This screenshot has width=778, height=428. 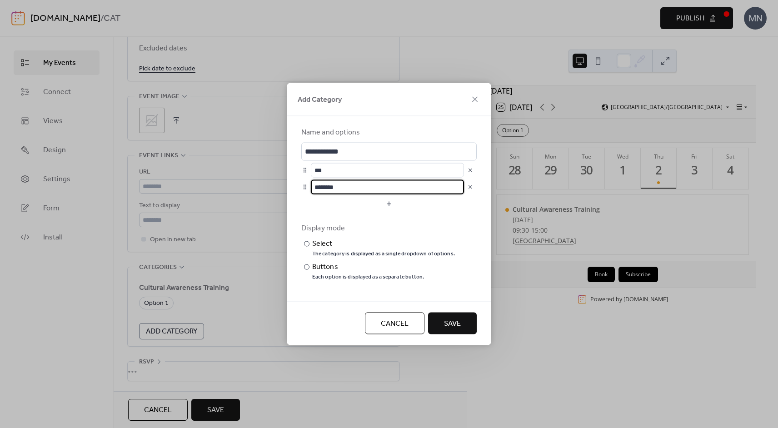 What do you see at coordinates (368, 277) in the screenshot?
I see `div: Each option is displayed as a separate button.` at bounding box center [368, 277].